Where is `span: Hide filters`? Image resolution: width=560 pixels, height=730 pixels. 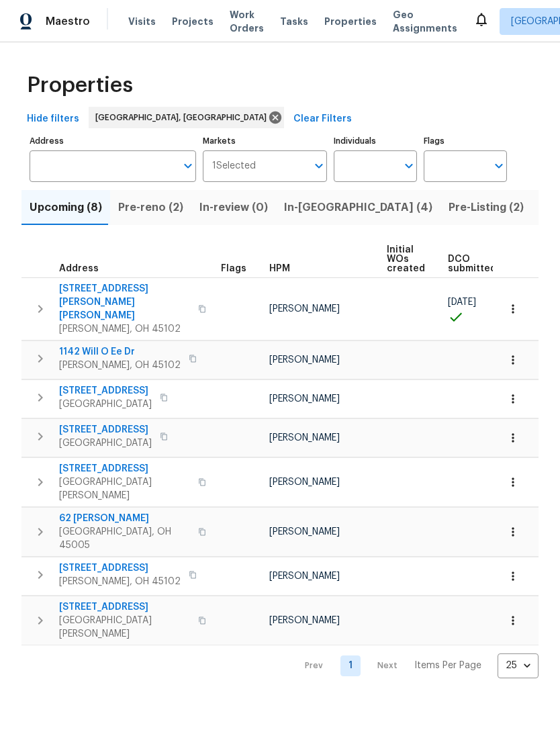
span: Hide filters is located at coordinates (53, 119).